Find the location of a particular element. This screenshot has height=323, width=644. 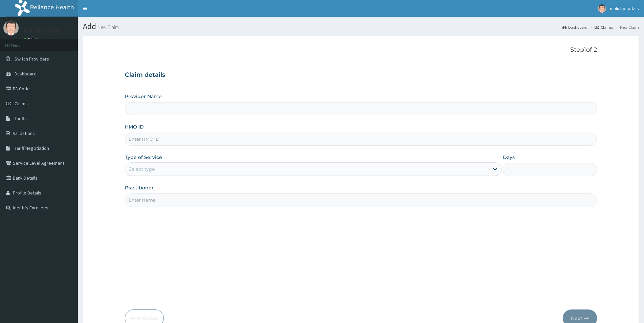

label: HMO ID is located at coordinates (135, 127).